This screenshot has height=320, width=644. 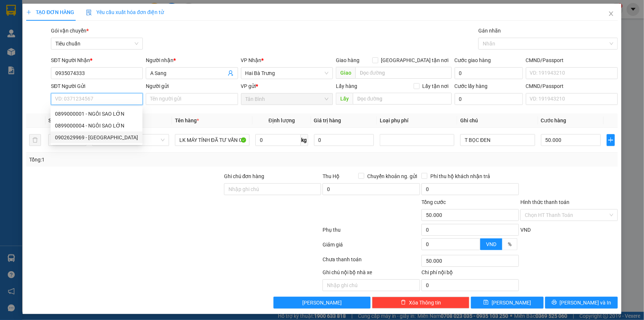 I want to click on label: Gán nhãn, so click(x=489, y=30).